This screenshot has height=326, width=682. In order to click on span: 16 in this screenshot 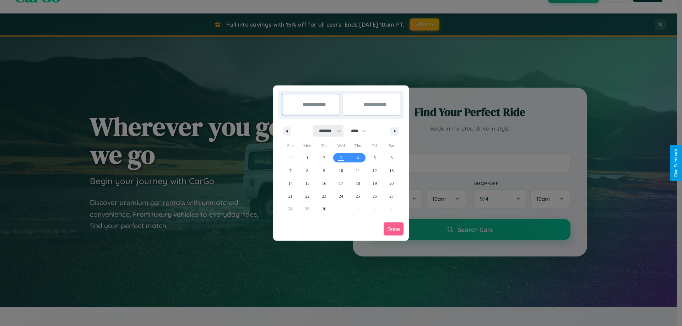, I will do `click(324, 184)`.